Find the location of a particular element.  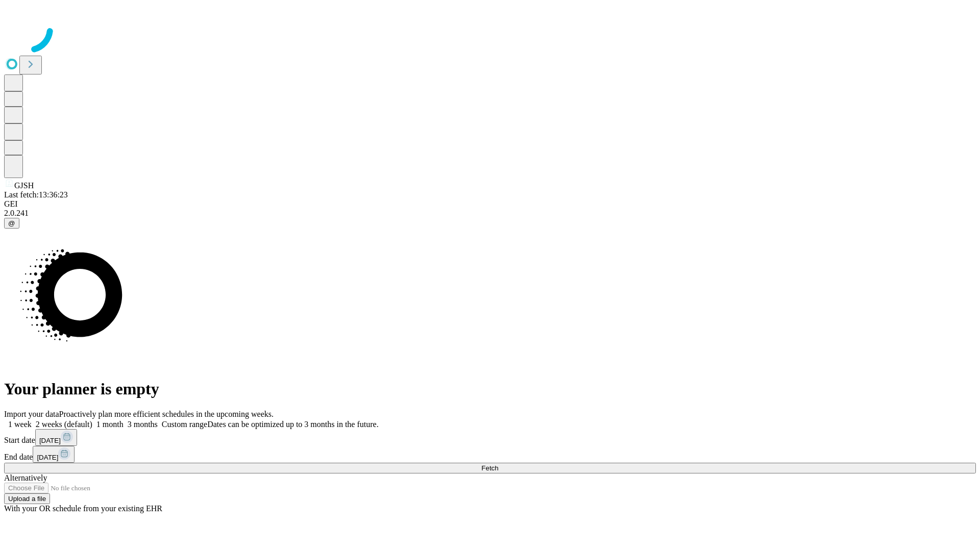

div: GEI is located at coordinates (490, 204).